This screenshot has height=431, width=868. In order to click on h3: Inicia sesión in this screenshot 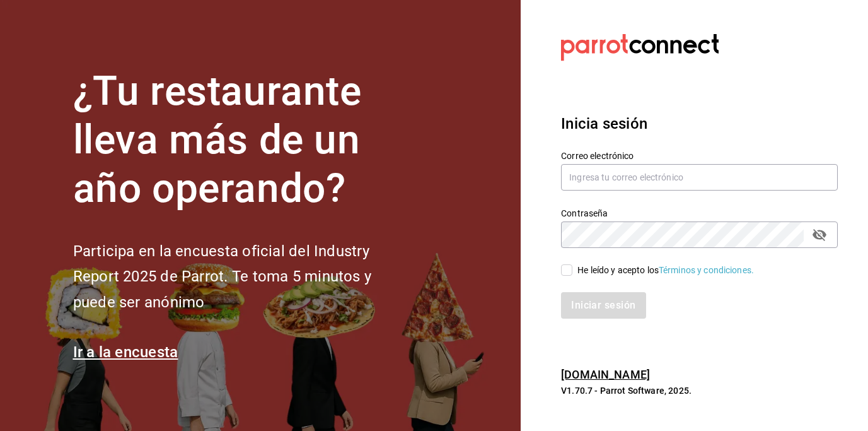, I will do `click(699, 124)`.